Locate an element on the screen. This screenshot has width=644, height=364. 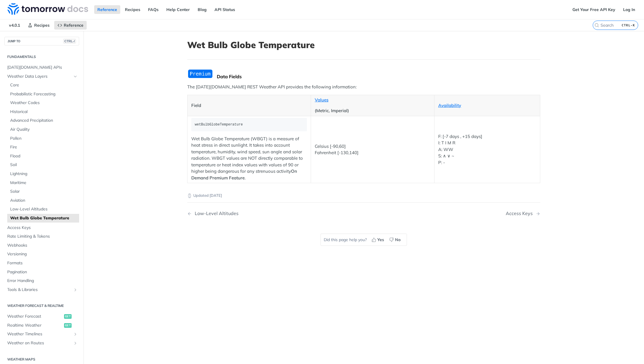
svg: Search is located at coordinates (597, 25).